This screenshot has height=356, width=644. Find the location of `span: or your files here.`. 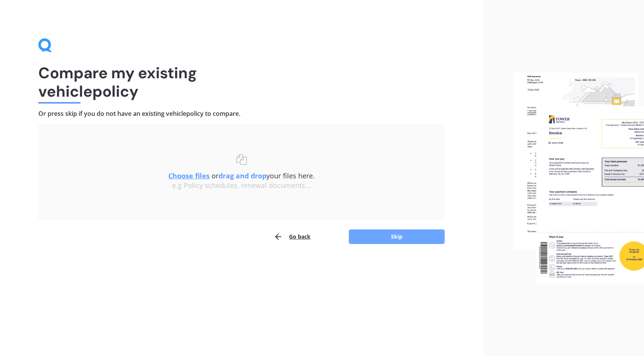

span: or your files here. is located at coordinates (242, 176).